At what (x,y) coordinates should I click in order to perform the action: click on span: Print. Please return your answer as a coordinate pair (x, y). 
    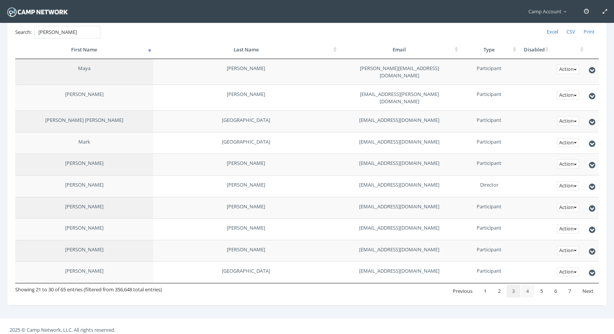
    Looking at the image, I should click on (589, 32).